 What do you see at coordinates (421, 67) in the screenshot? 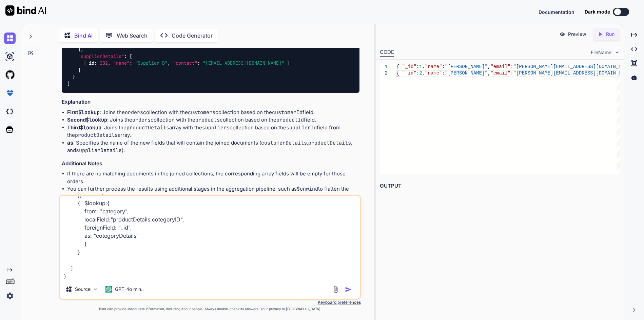
I see `span: 1` at bounding box center [421, 67].